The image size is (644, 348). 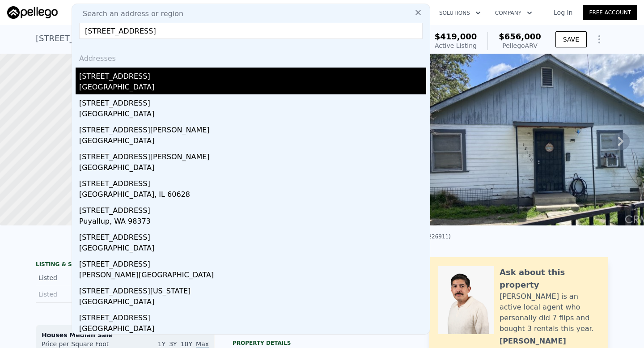 What do you see at coordinates (129, 14) in the screenshot?
I see `span: Search an address or region` at bounding box center [129, 14].